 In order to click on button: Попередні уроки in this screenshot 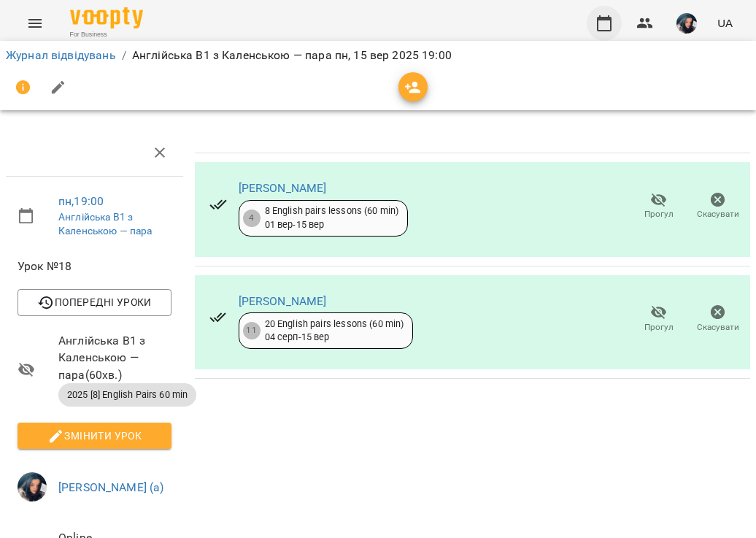, I will do `click(95, 303)`.